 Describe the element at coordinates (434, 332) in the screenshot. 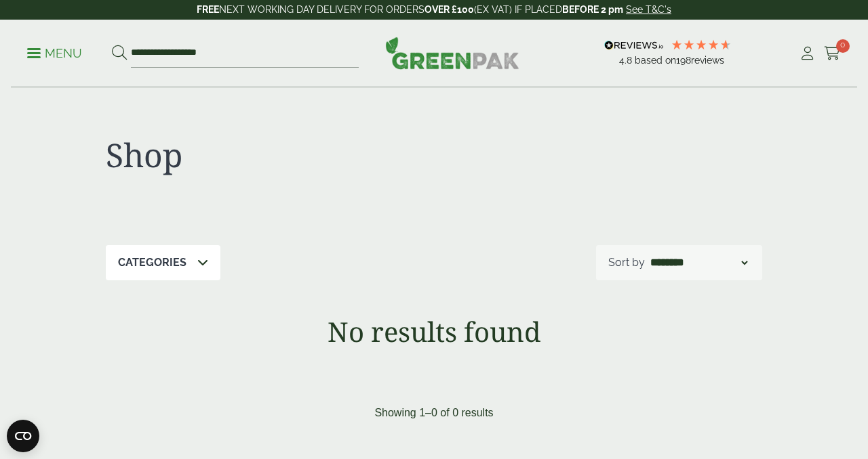

I see `h1: No results found` at that location.